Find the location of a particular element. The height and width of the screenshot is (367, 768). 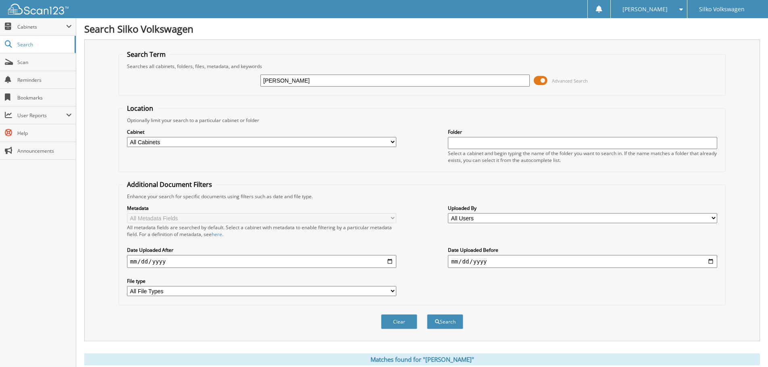

input: start is located at coordinates (262, 262).